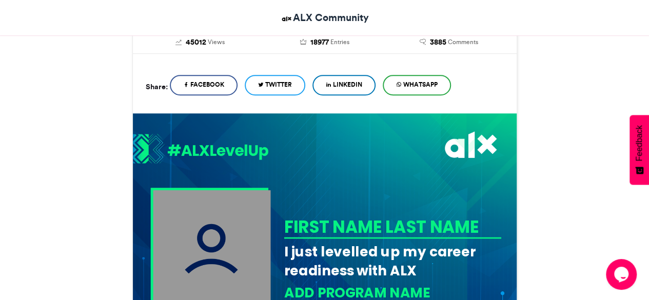 Image resolution: width=649 pixels, height=300 pixels. What do you see at coordinates (438, 43) in the screenshot?
I see `span: 3885` at bounding box center [438, 43].